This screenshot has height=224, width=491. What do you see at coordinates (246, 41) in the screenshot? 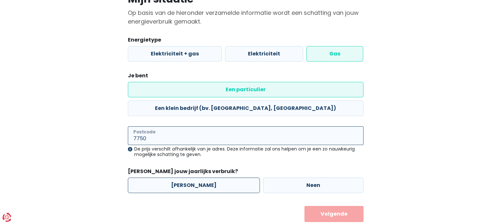
I see `legend: Energietype` at bounding box center [246, 41].